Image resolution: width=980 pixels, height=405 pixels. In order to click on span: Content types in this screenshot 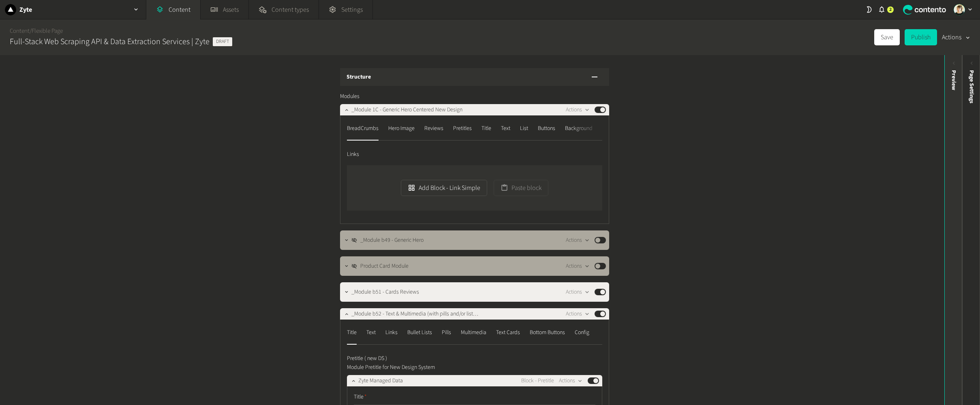, I will do `click(290, 9)`.